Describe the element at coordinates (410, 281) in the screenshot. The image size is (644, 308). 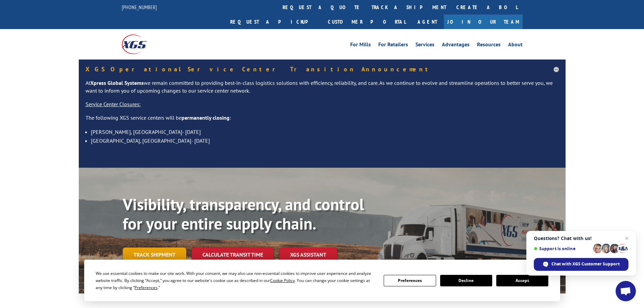
I see `button: Preferences` at that location.